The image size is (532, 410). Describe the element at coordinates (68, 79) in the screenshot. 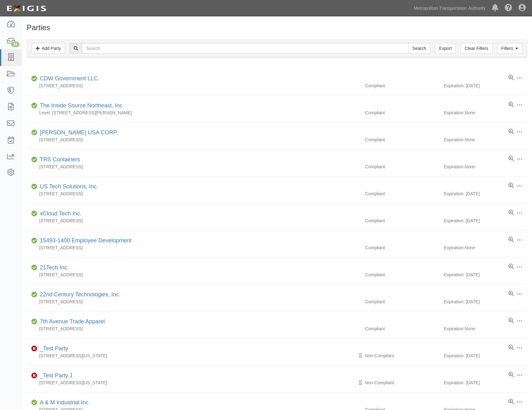

I see `div: CDW Government LLC.` at that location.